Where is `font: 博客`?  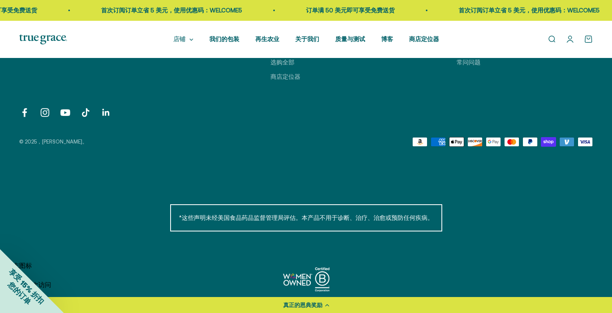 font: 博客 is located at coordinates (387, 39).